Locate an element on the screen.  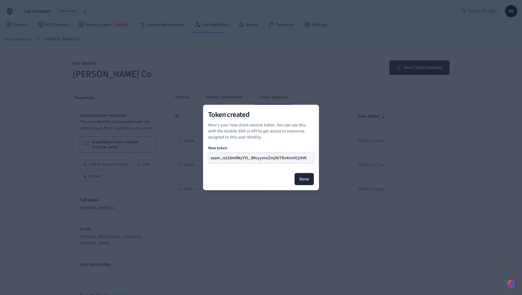
h2: Token created is located at coordinates (261, 115).